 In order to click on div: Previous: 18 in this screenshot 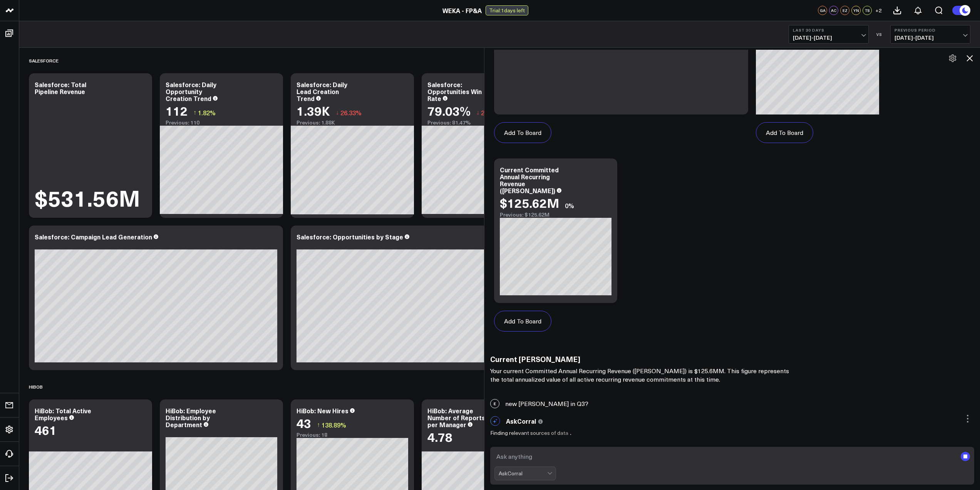, I will do `click(352, 435)`.